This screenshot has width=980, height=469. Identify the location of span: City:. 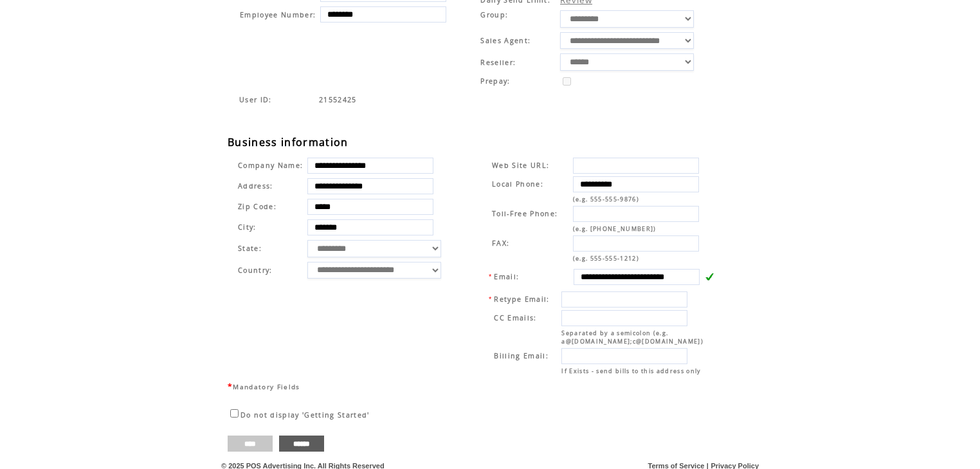
(247, 227).